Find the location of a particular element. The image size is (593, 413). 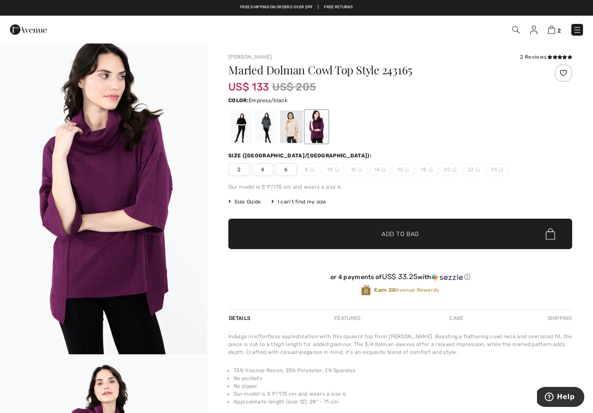

div: Features is located at coordinates (347, 318).